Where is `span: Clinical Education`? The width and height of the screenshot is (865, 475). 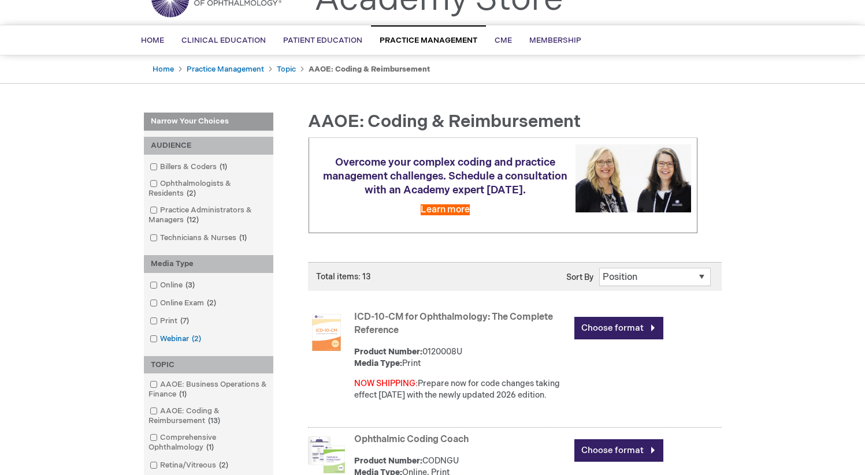
span: Clinical Education is located at coordinates (224, 40).